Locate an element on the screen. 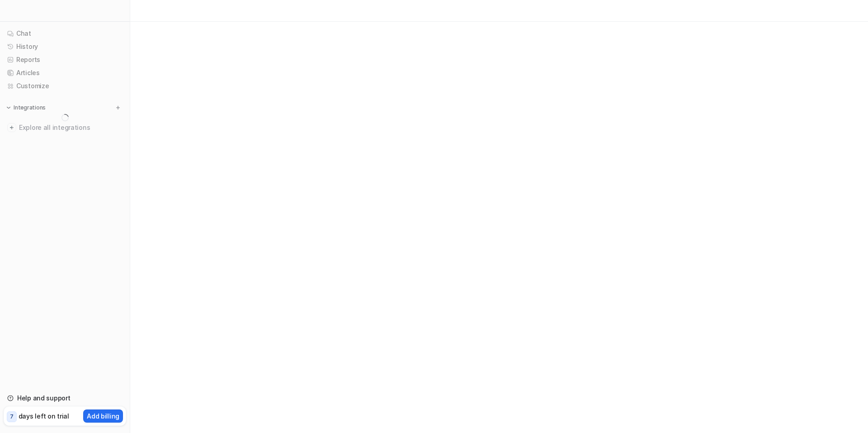  p: days left on trial is located at coordinates (44, 416).